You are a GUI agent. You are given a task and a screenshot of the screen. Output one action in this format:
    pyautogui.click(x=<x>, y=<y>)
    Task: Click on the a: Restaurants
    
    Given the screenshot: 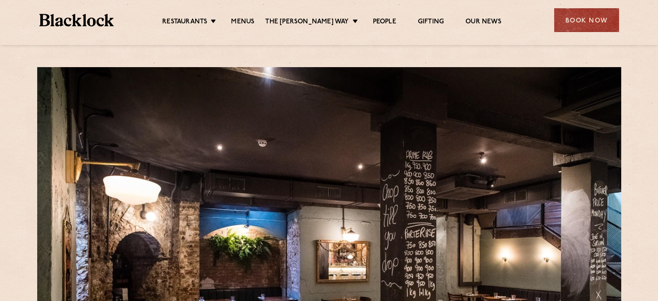 What is the action you would take?
    pyautogui.click(x=185, y=22)
    